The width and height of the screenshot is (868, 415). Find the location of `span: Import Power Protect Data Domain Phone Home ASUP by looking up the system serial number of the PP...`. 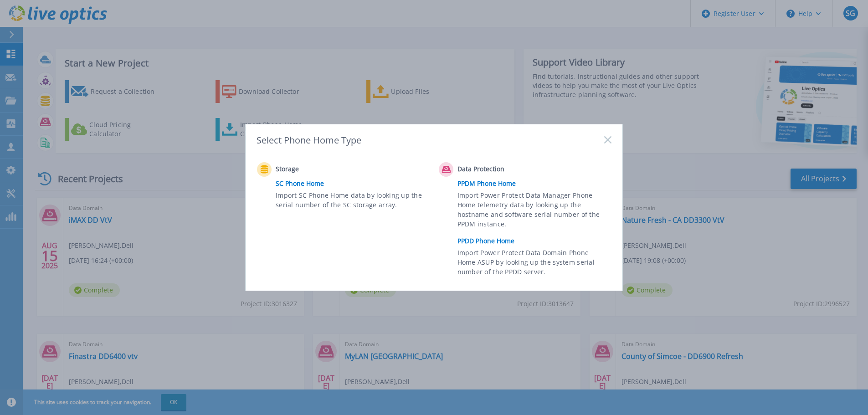

span: Import Power Protect Data Domain Phone Home ASUP by looking up the system serial number of the PP... is located at coordinates (533, 263).